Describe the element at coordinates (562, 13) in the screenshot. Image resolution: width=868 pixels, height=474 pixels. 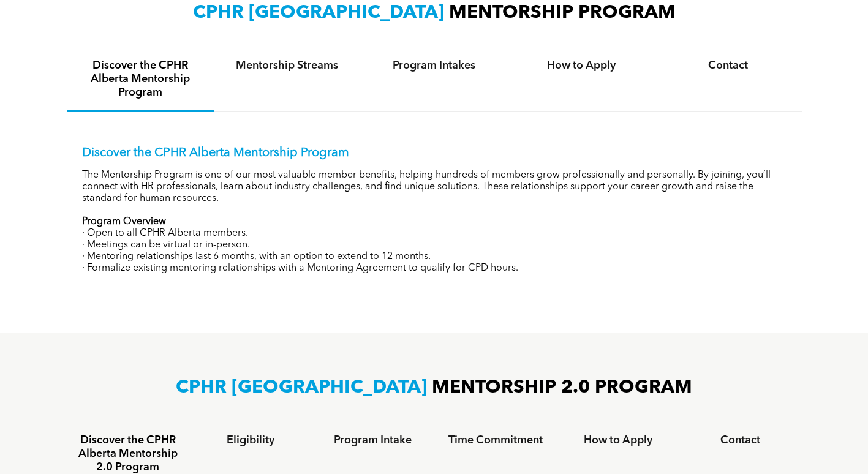
I see `span: MENTORSHIP PROGRAM` at that location.